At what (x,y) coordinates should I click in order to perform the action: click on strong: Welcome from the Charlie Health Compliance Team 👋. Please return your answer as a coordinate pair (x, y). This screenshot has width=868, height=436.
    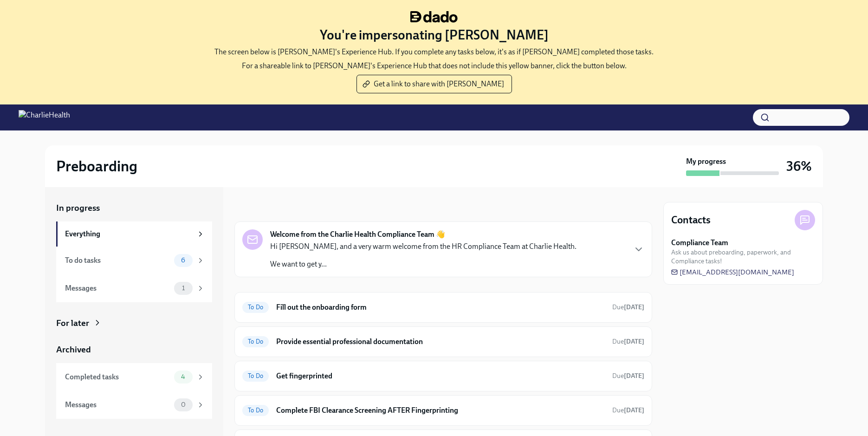
    Looking at the image, I should click on (357, 234).